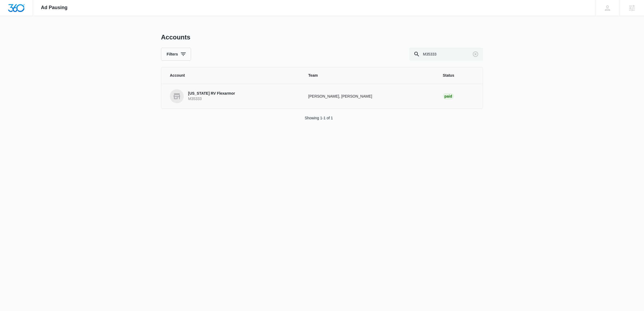 Image resolution: width=644 pixels, height=311 pixels. I want to click on span: Account, so click(233, 76).